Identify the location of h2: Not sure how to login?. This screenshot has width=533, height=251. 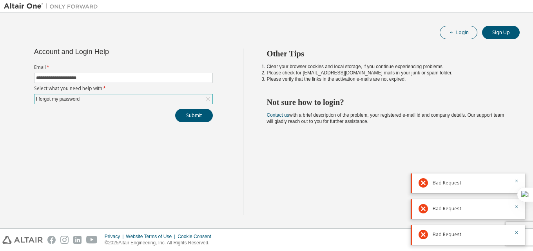
(387, 102).